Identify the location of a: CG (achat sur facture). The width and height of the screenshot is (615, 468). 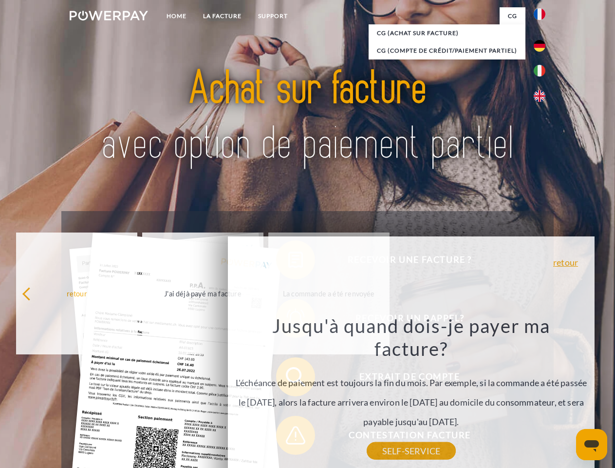
(447, 33).